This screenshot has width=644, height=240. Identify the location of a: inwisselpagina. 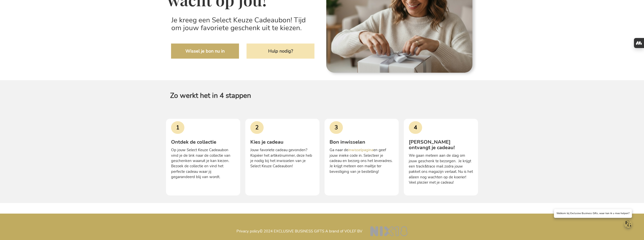
(360, 150).